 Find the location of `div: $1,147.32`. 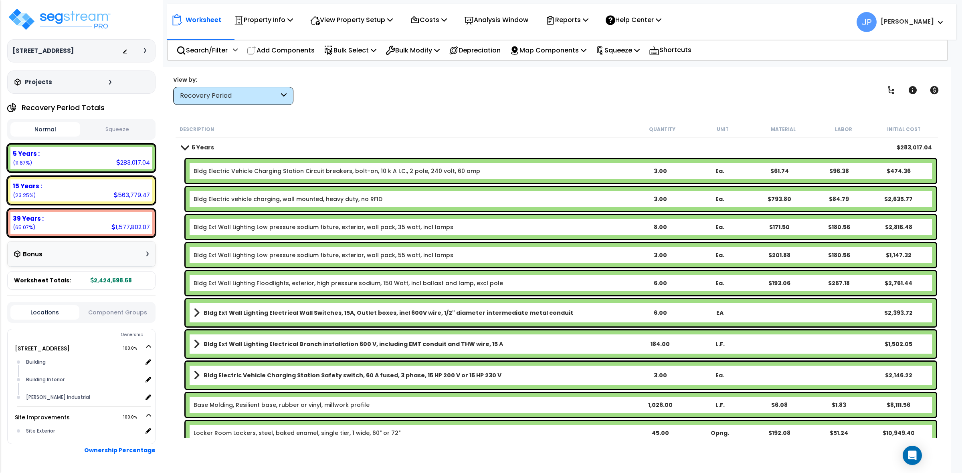

div: $1,147.32 is located at coordinates (898, 255).